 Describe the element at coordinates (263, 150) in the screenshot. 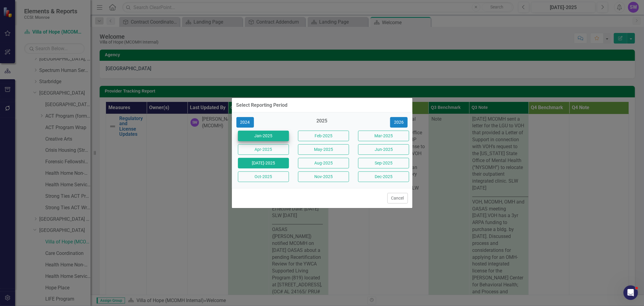

I see `button: Apr-2025` at that location.